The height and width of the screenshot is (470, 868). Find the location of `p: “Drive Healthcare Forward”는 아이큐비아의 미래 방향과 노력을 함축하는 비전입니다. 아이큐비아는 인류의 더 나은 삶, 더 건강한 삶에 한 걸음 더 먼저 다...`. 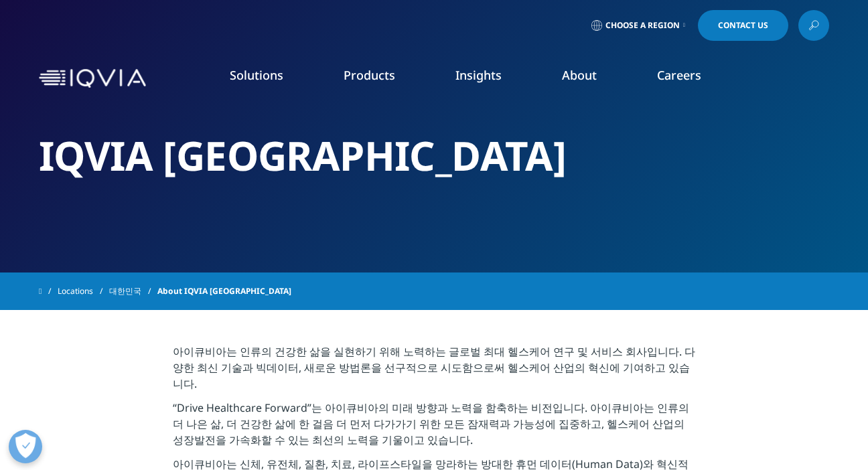

p: “Drive Healthcare Forward”는 아이큐비아의 미래 방향과 노력을 함축하는 비전입니다. 아이큐비아는 인류의 더 나은 삶, 더 건강한 삶에 한 걸음 더 먼저 다... is located at coordinates (434, 428).